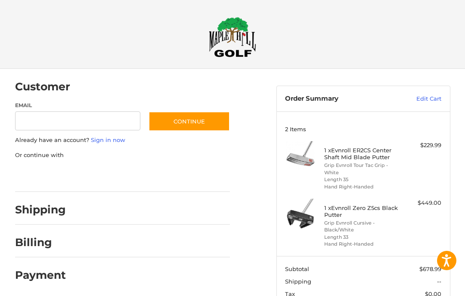  I want to click on a: Edit Cart, so click(416, 99).